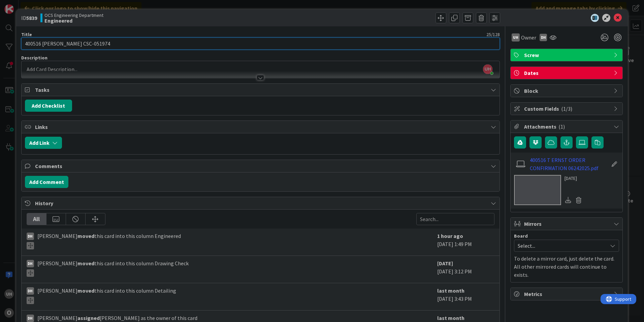 The height and width of the screenshot is (322, 644). Describe the element at coordinates (488, 69) in the screenshot. I see `span: UH` at that location.